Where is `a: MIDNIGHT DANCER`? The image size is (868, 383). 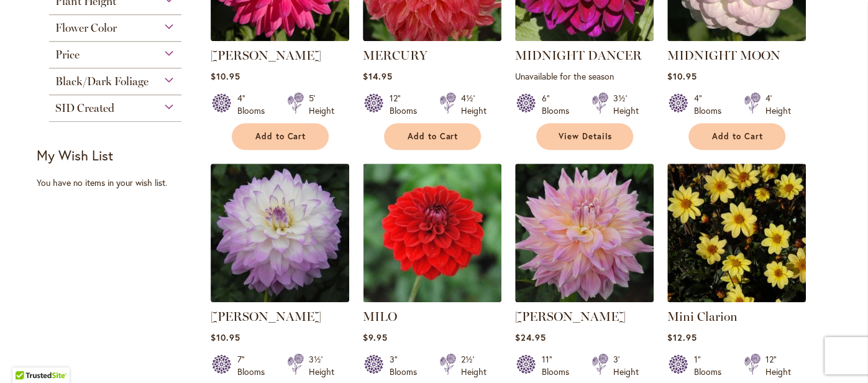
a: MIDNIGHT DANCER is located at coordinates (578, 55).